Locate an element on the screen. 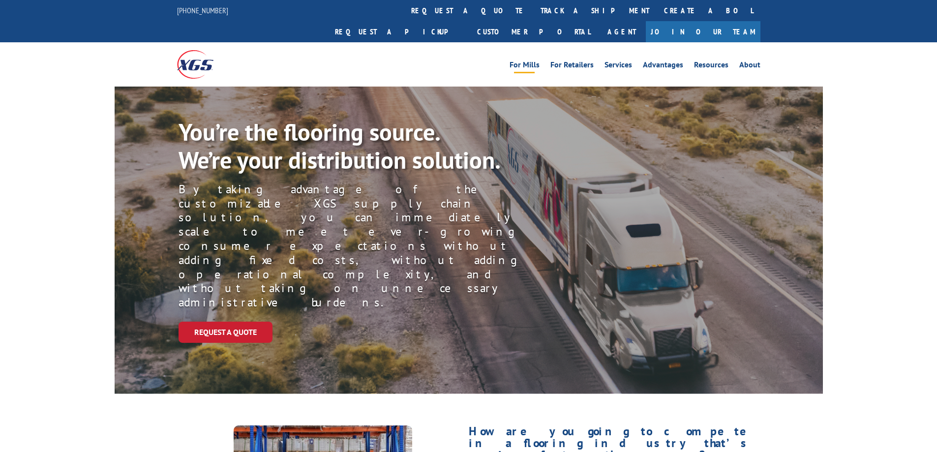 The image size is (937, 452). a: Services is located at coordinates (618, 66).